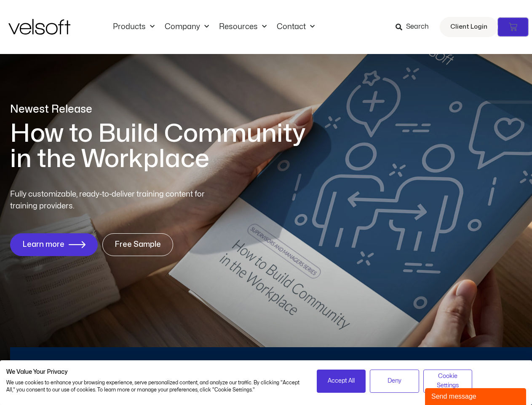 The width and height of the screenshot is (532, 405). Describe the element at coordinates (187, 27) in the screenshot. I see `a: CompanyMenu Toggle` at that location.